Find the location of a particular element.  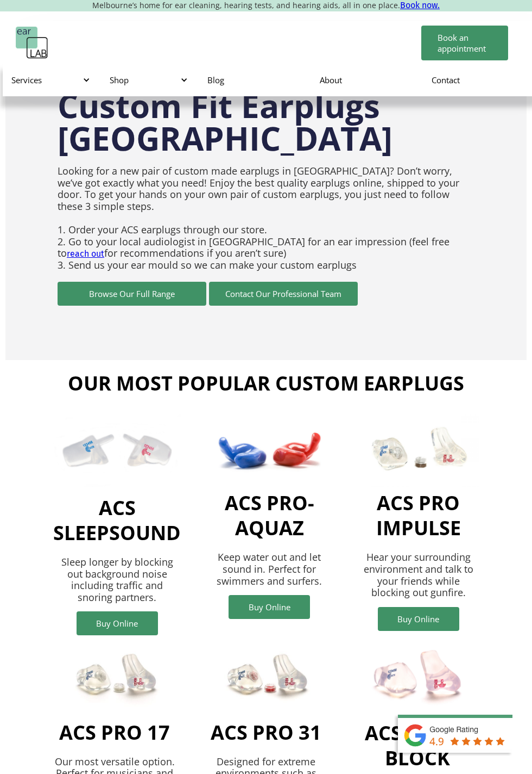

p: Keep water out and let sound in. Perfect for swimmers and surfers. is located at coordinates (269, 569).